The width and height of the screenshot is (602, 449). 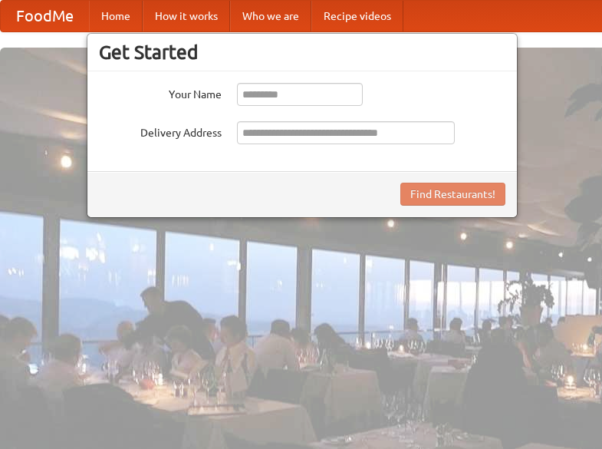 What do you see at coordinates (271, 16) in the screenshot?
I see `a: Who we are` at bounding box center [271, 16].